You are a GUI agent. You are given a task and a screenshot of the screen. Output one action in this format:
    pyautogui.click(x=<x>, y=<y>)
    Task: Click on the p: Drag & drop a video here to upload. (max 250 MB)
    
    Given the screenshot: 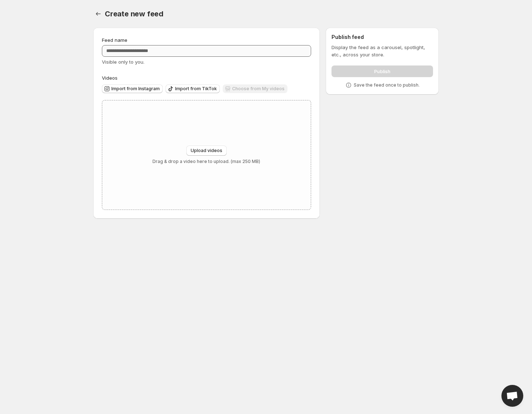 What is the action you would take?
    pyautogui.click(x=207, y=162)
    